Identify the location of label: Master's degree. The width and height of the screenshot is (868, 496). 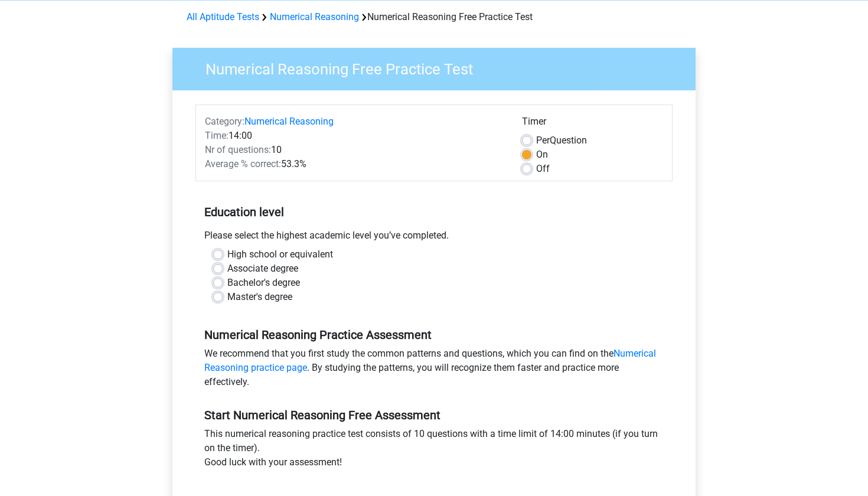
(260, 297).